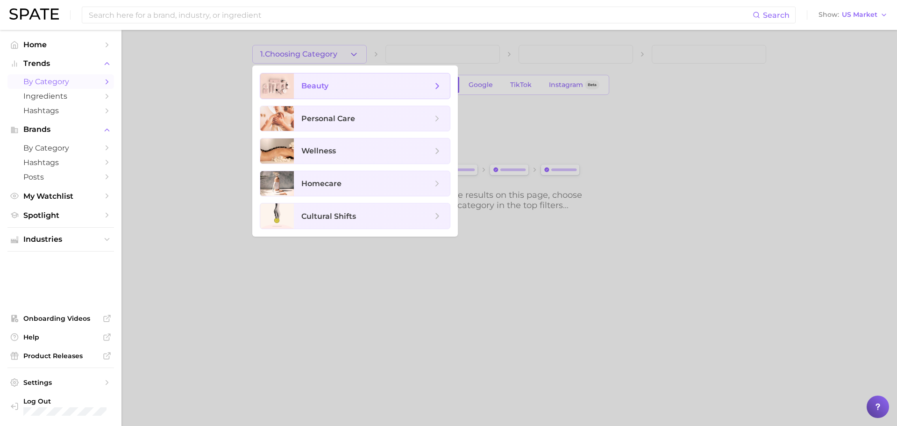  What do you see at coordinates (61, 64) in the screenshot?
I see `button: Trends` at bounding box center [61, 64].